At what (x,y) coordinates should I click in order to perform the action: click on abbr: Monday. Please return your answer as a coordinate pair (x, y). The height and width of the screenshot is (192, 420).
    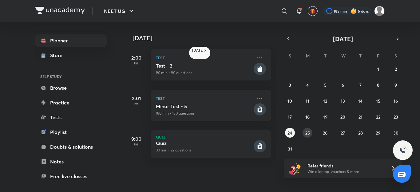
    Looking at the image, I should click on (308, 56).